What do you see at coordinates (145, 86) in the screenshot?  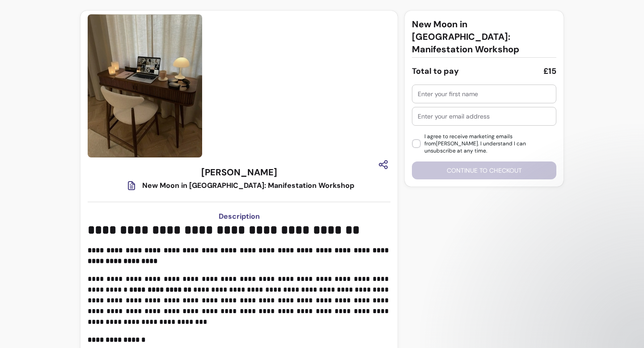 I see `img: https://d3pz9znudhj10h.cloudfront.net/31bada1d-9937-4312-8d4d-8a5cf8ef49b3` at bounding box center [145, 86].